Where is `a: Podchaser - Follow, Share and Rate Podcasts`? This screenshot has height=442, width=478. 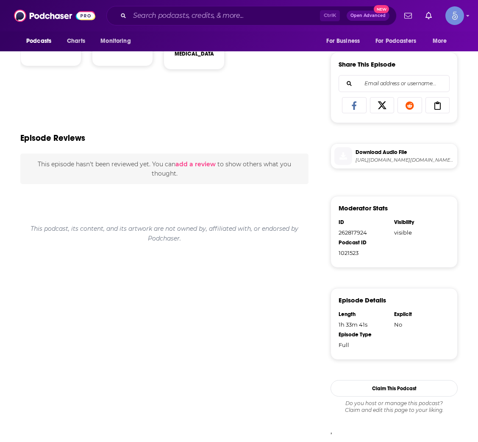 a: Podchaser - Follow, Share and Rate Podcasts is located at coordinates (55, 16).